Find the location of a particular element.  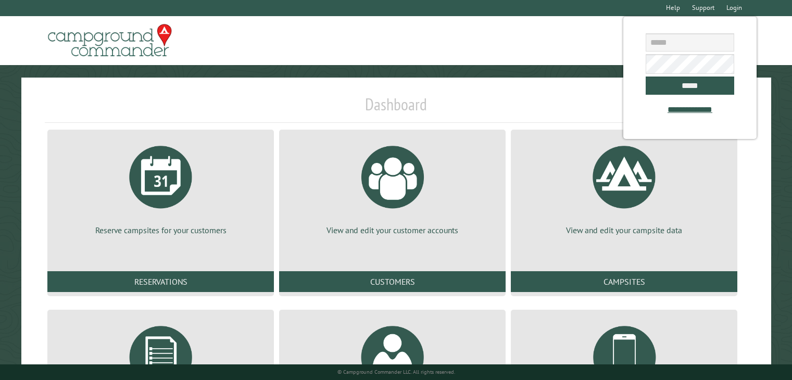

img: Campground Commander is located at coordinates (110, 41).